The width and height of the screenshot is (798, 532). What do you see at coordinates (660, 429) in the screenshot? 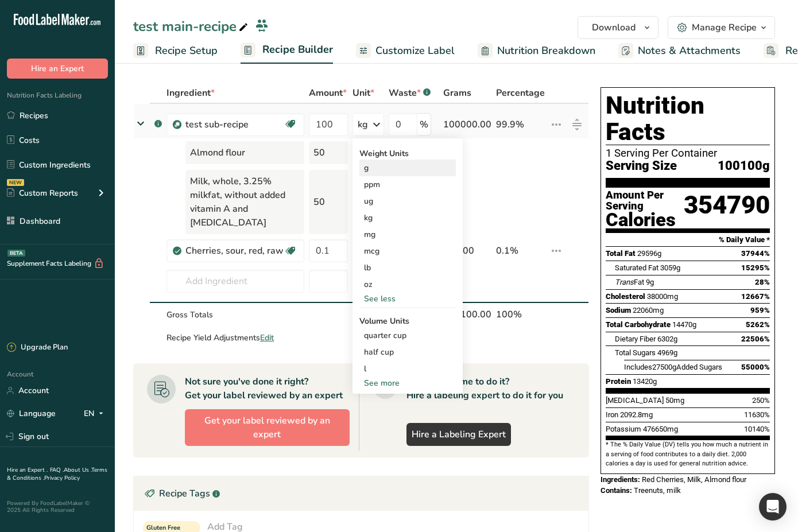
I see `span: 476650mg` at bounding box center [660, 429].